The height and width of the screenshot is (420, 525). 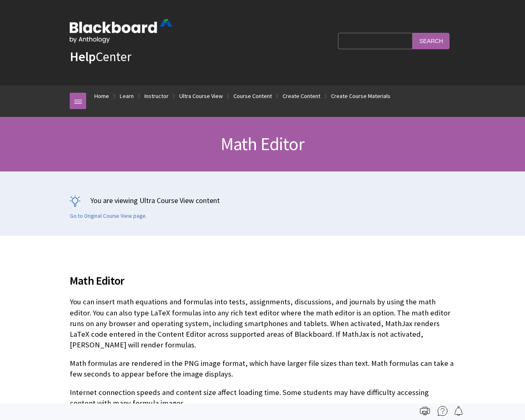 What do you see at coordinates (431, 41) in the screenshot?
I see `input: Search` at bounding box center [431, 41].